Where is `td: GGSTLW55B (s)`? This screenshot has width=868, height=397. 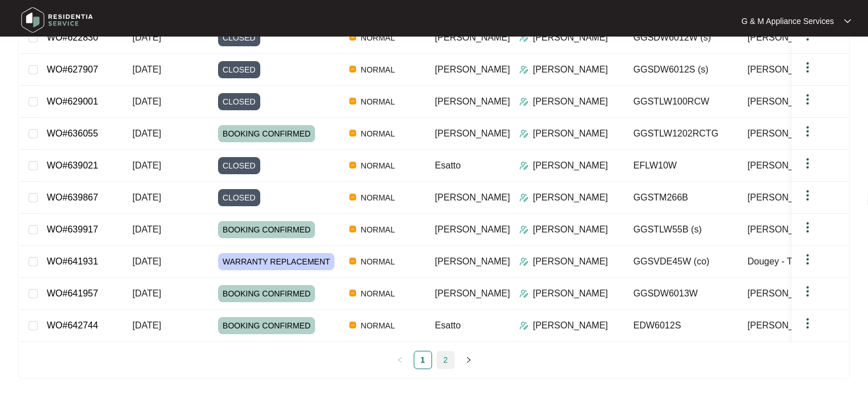 td: GGSTLW55B (s) is located at coordinates (681, 229).